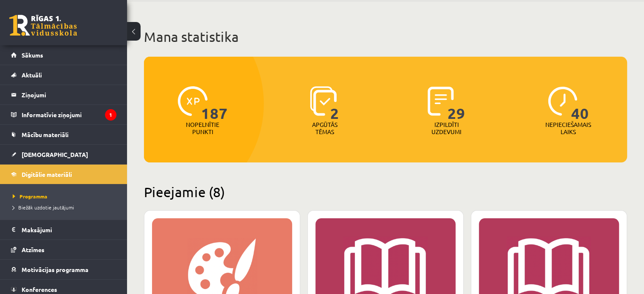  I want to click on a: Digitālie materiāli, so click(63, 174).